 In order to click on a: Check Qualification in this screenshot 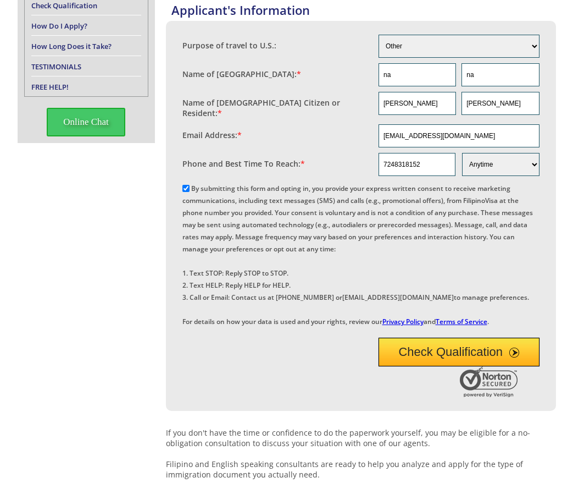, I will do `click(64, 5)`.